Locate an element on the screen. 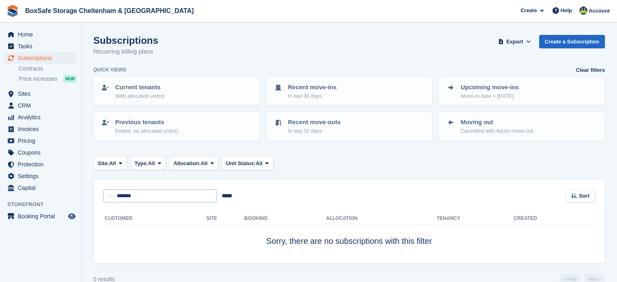 This screenshot has width=617, height=282. p: Previous tenants is located at coordinates (146, 122).